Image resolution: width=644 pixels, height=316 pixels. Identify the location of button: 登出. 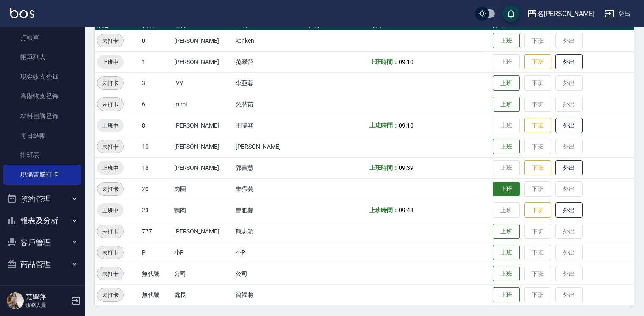
(617, 13).